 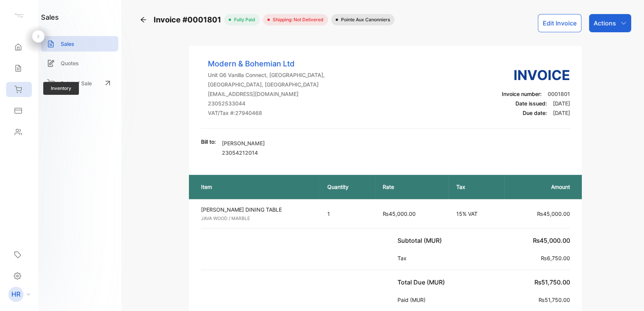 I want to click on a: Sales, so click(x=80, y=43).